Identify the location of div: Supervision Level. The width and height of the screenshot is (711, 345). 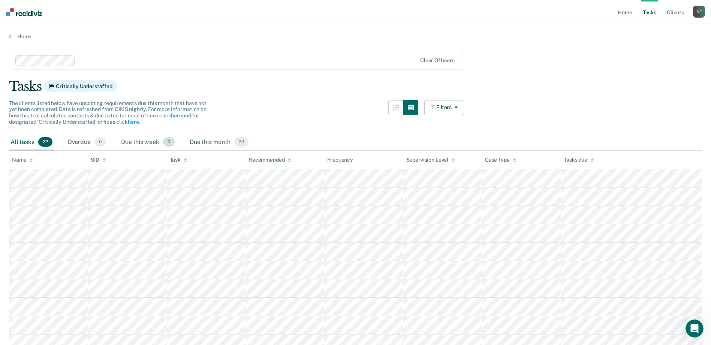
(431, 160).